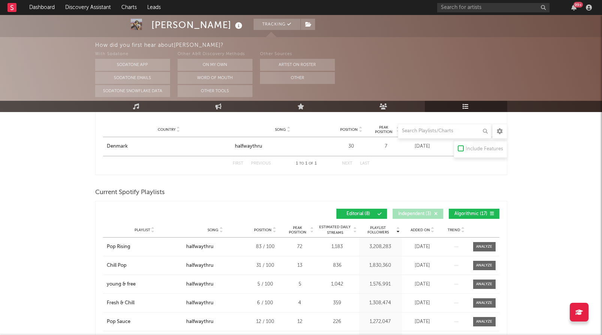  I want to click on div: With Sodatone, so click(133, 54).